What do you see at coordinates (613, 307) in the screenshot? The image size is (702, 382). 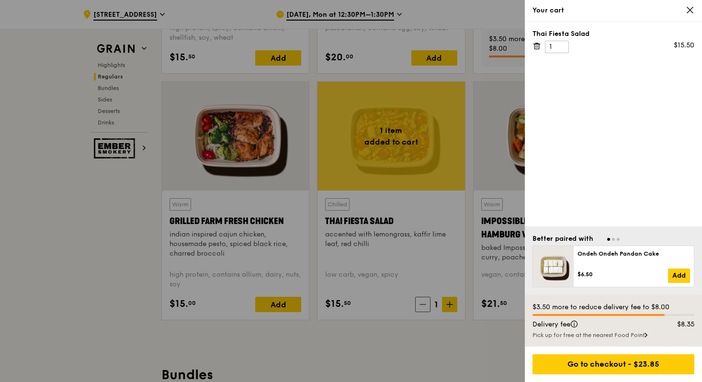 I see `div: $3.50 more to reduce delivery fee to $8.00` at bounding box center [613, 307].